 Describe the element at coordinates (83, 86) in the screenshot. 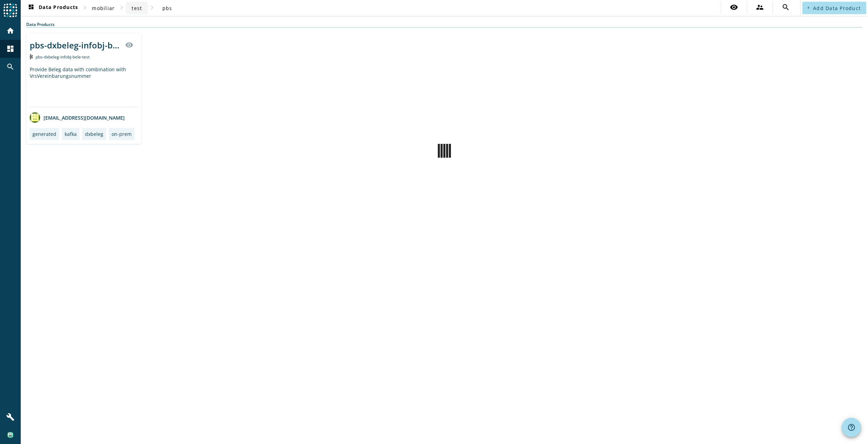

I see `div: Provide Beleg data with combination with VrsVereinbarungsnummer` at that location.